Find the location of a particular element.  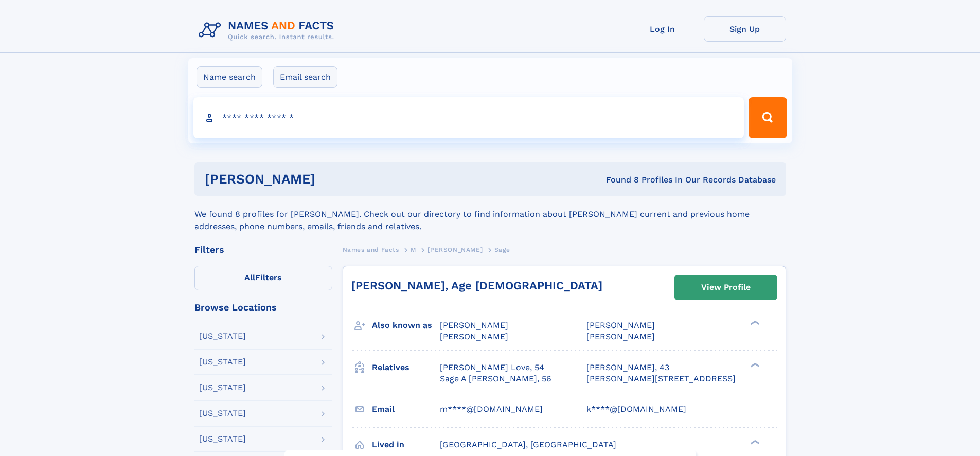

a: M is located at coordinates (413, 249).